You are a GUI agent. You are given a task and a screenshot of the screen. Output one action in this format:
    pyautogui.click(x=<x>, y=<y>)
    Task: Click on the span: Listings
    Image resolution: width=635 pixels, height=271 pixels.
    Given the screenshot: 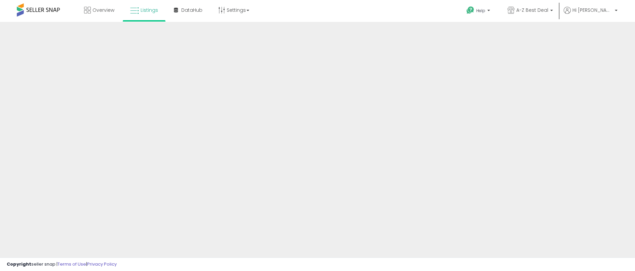 What is the action you would take?
    pyautogui.click(x=149, y=10)
    